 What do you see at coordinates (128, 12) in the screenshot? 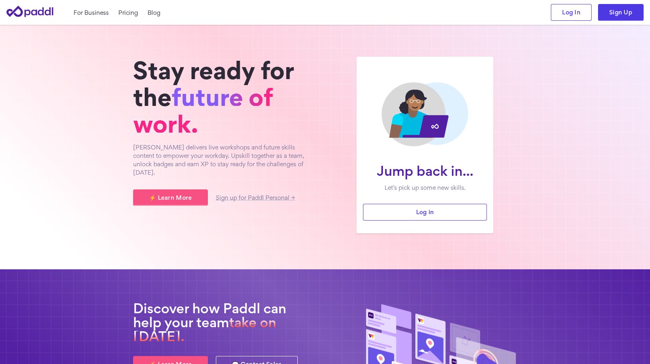
I see `a: Pricing` at bounding box center [128, 12].